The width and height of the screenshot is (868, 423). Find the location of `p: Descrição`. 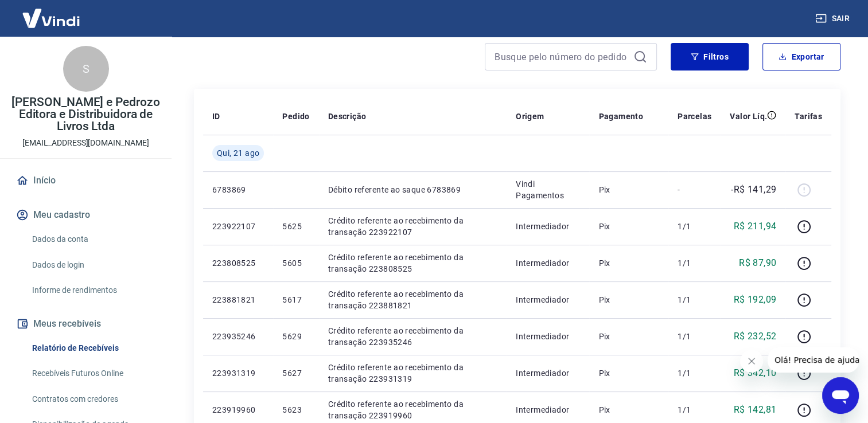

p: Descrição is located at coordinates (347, 117).